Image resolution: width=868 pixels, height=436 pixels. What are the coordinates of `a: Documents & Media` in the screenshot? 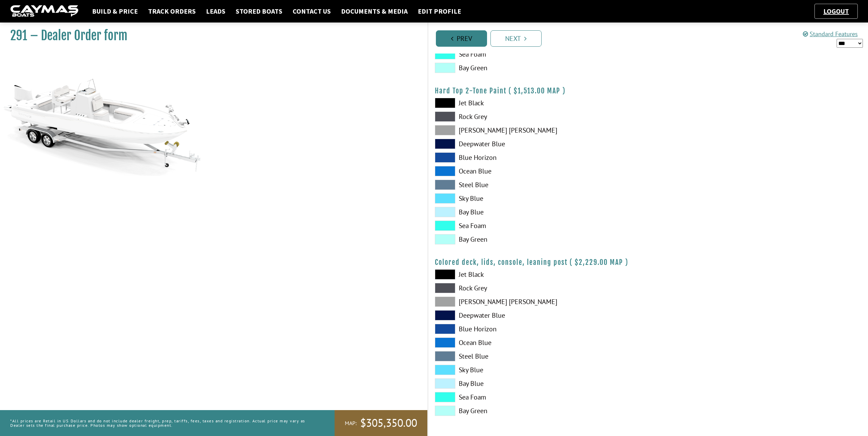 It's located at (374, 12).